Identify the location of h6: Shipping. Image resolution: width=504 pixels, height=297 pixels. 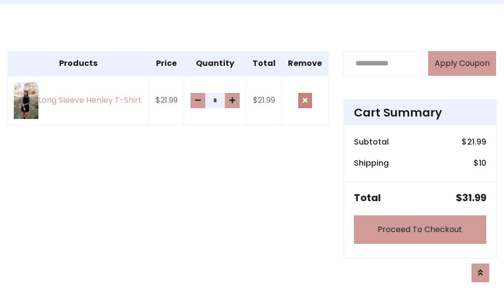
(371, 163).